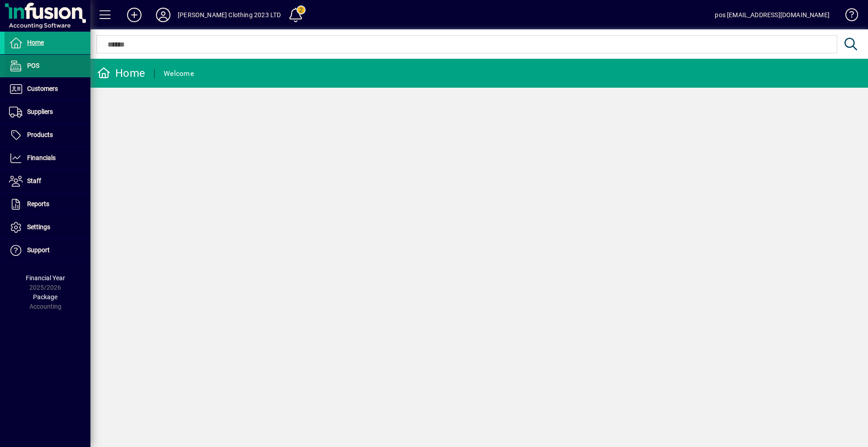 The image size is (868, 447). Describe the element at coordinates (48, 228) in the screenshot. I see `a: Settings` at that location.